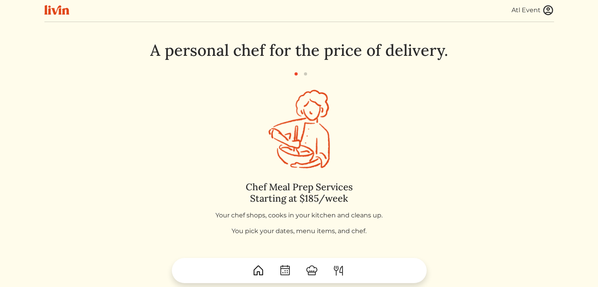  Describe the element at coordinates (548, 10) in the screenshot. I see `img: user_account-e6e16d2ec92f44fc35f99ef0dc9cddf60790bfa021a6ecb1c896eb5d2907b31c.svg` at that location.